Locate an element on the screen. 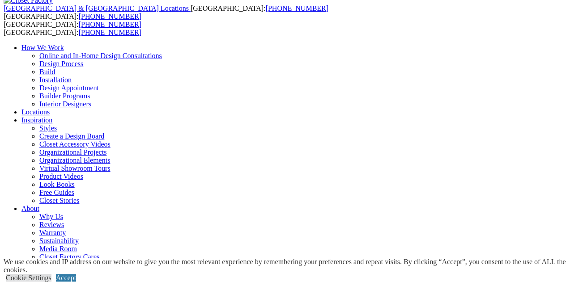 The width and height of the screenshot is (566, 282). a: Organizational Projects is located at coordinates (73, 152).